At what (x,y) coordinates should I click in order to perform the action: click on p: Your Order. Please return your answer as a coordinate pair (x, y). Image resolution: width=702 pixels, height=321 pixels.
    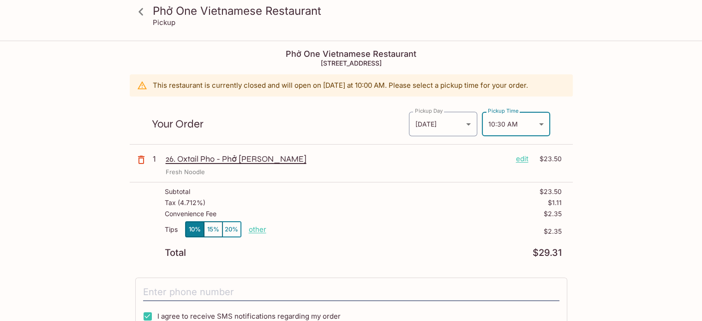
    Looking at the image, I should click on (280, 124).